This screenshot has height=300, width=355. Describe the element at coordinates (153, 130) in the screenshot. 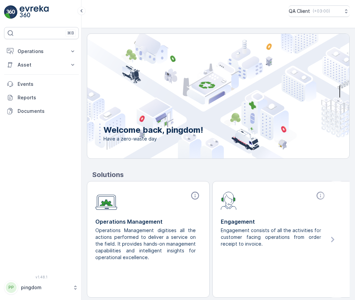

I see `p: Welcome back, pingdom!` at that location.